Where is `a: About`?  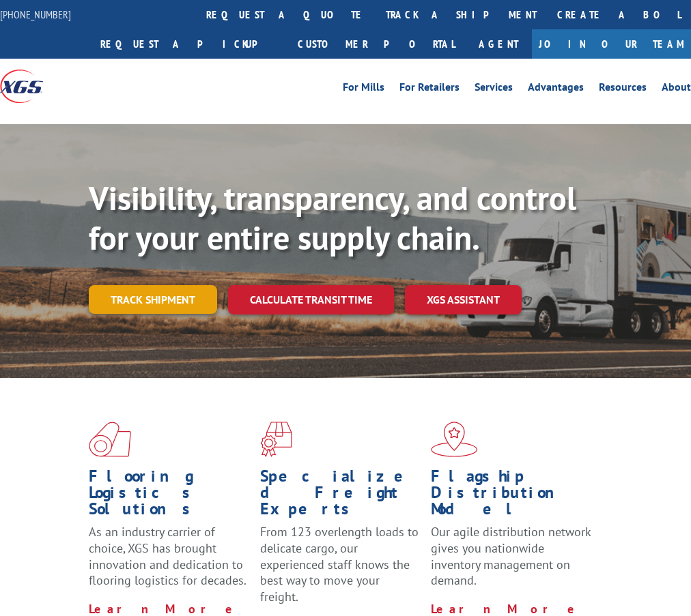 a: About is located at coordinates (676, 90).